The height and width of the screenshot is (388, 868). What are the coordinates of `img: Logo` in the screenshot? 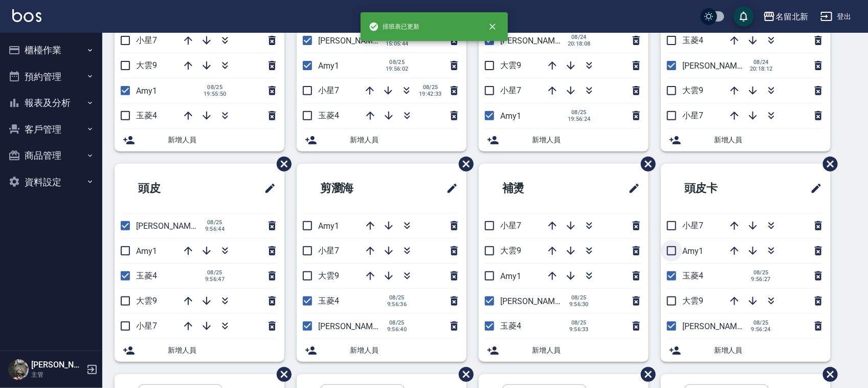 It's located at (27, 15).